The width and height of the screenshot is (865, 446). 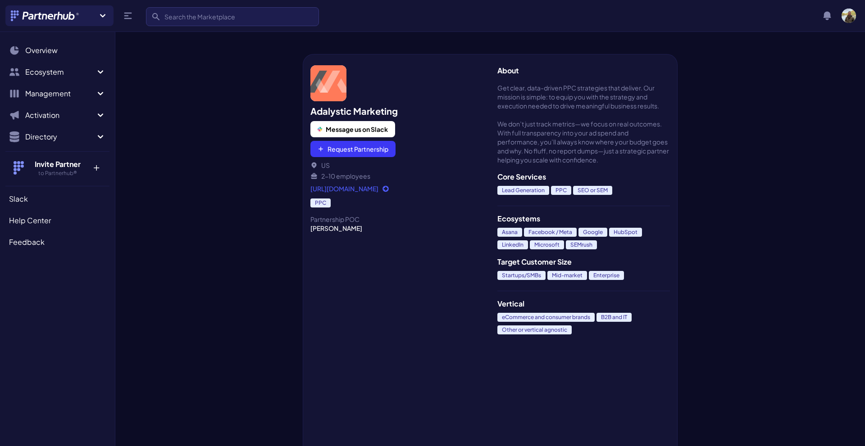 What do you see at coordinates (57, 168) in the screenshot?
I see `button: Invite Partner to Partnerhub® +` at bounding box center [57, 168].